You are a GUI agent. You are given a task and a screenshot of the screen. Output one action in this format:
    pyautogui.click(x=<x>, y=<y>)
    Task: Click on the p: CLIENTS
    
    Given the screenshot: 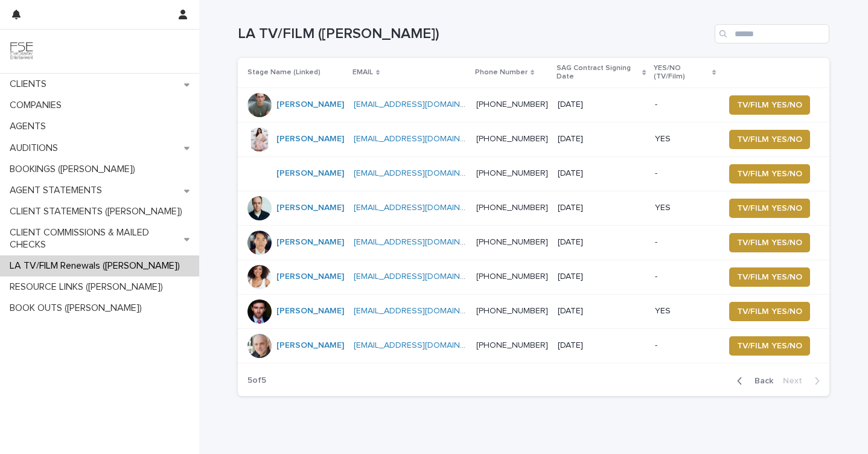 What is the action you would take?
    pyautogui.click(x=30, y=84)
    